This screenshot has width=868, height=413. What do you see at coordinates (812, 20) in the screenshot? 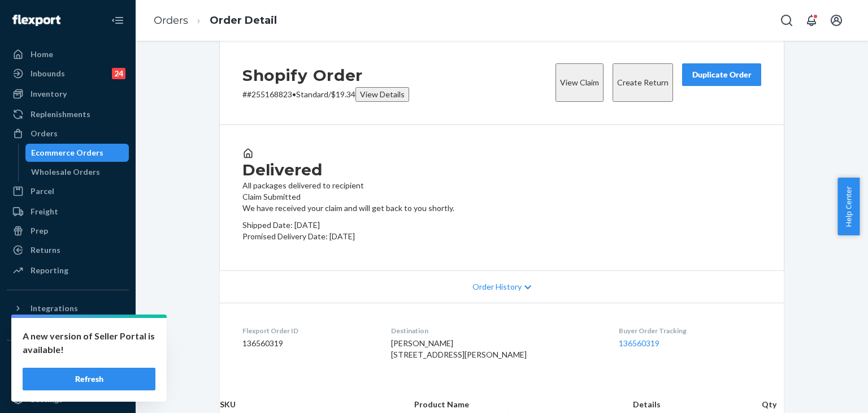
I see `button: Open notifications` at bounding box center [812, 20].